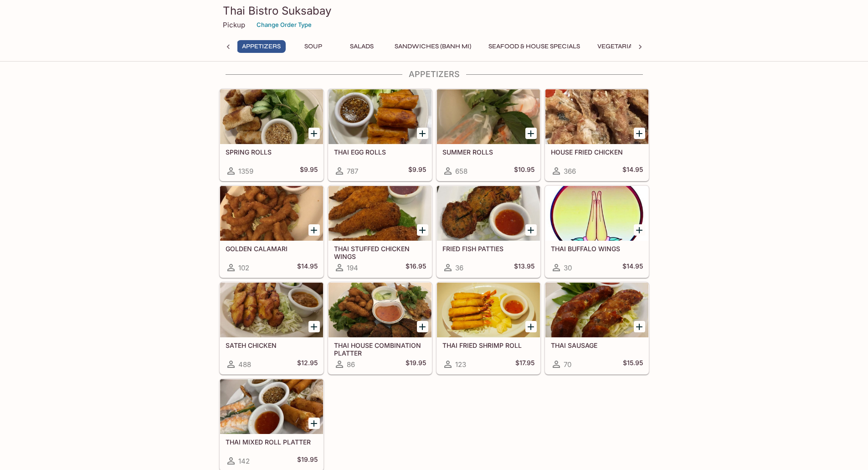  What do you see at coordinates (271, 328) in the screenshot?
I see `a: SATEH CHICKEN488$12.95` at bounding box center [271, 328].